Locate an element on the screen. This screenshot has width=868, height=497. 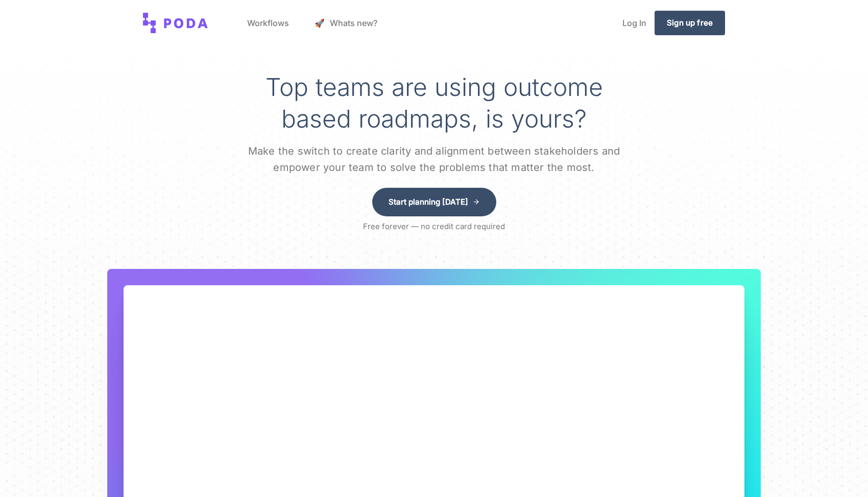
span: Top teams are using outcome based roadmaps, is yours? is located at coordinates (434, 103).